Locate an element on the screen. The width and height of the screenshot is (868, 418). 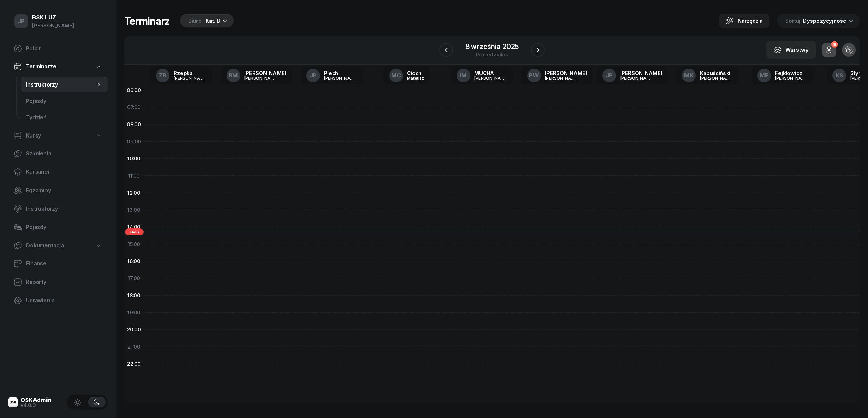
div: Biuro is located at coordinates (195, 21).